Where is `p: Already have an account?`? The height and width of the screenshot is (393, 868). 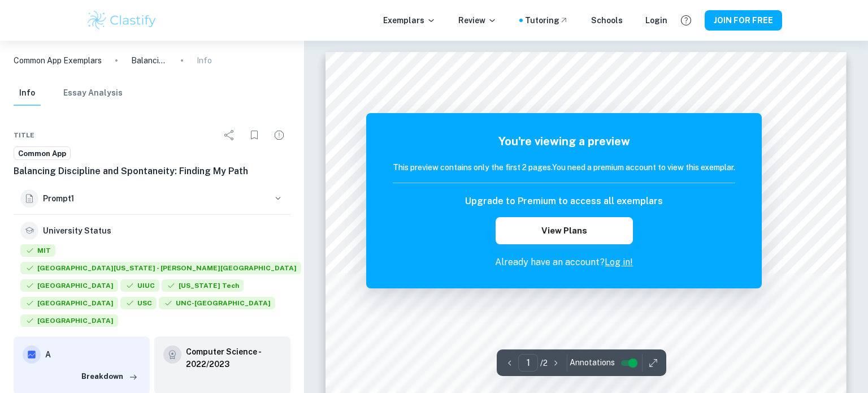
p: Already have an account? is located at coordinates (564, 262).